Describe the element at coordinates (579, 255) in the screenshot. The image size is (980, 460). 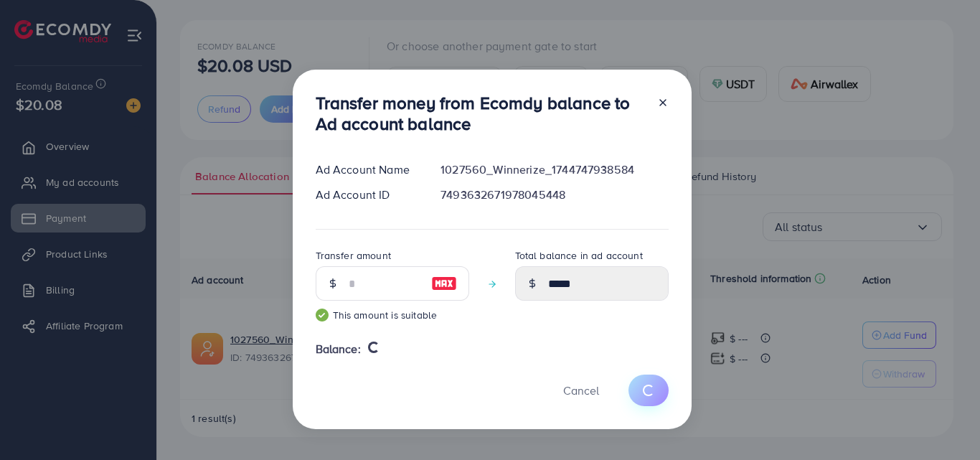
I see `label: Total balance in ad account` at that location.